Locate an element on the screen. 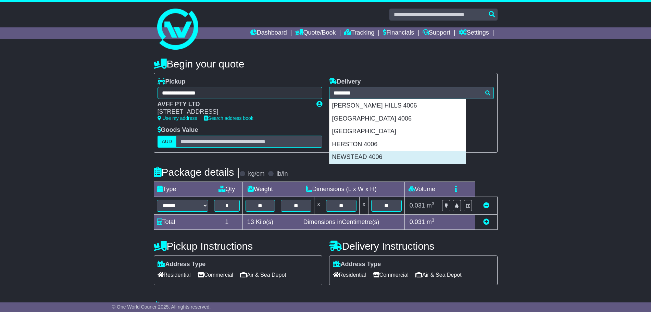  td: Type is located at coordinates (182, 189).